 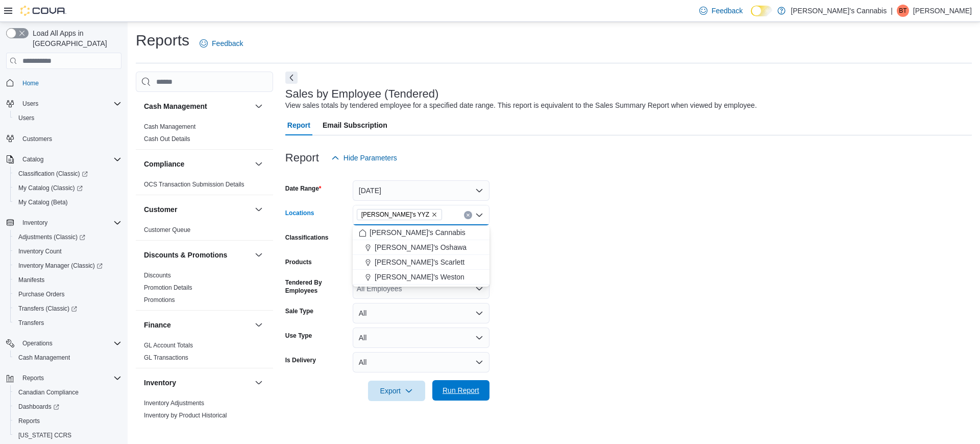 I want to click on button: Next, so click(x=291, y=77).